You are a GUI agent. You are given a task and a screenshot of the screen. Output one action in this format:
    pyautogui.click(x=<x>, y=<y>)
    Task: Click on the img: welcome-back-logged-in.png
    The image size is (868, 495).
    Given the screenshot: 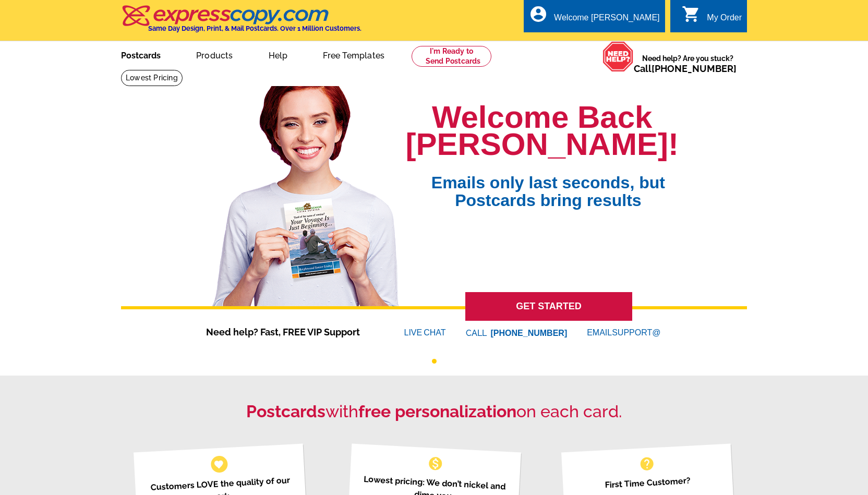 What is the action you would take?
    pyautogui.click(x=305, y=192)
    